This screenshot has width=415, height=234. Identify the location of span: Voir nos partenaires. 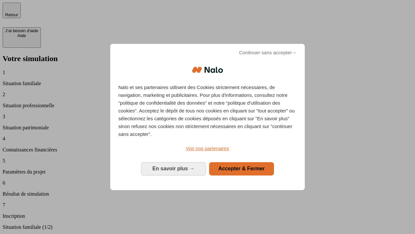
(207, 148).